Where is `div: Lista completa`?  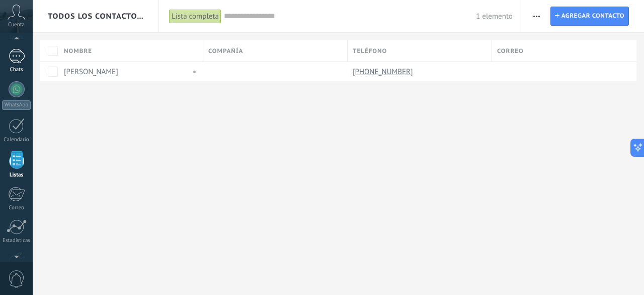
div: Lista completa is located at coordinates (195, 16).